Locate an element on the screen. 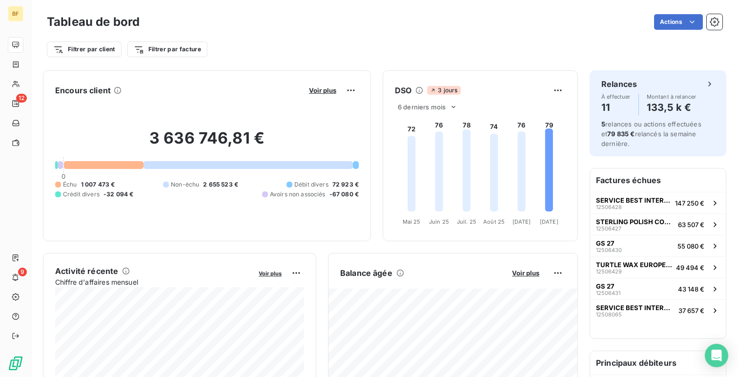 The width and height of the screenshot is (738, 377). span: Chiffre d'affaires mensuel is located at coordinates (153, 281).